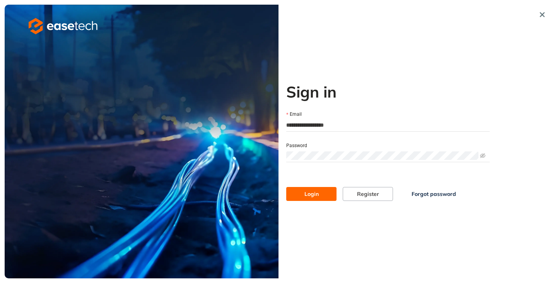  What do you see at coordinates (312, 194) in the screenshot?
I see `button: Login` at bounding box center [312, 194].